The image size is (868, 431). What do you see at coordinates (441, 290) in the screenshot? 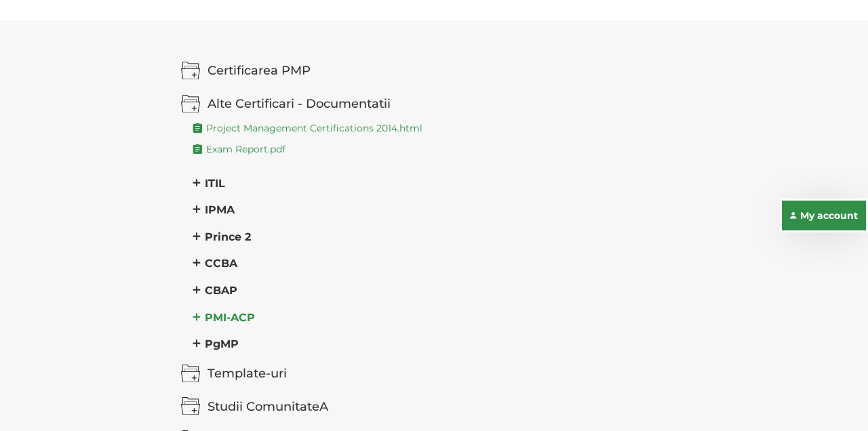
I see `h3: CBAP` at bounding box center [441, 290].